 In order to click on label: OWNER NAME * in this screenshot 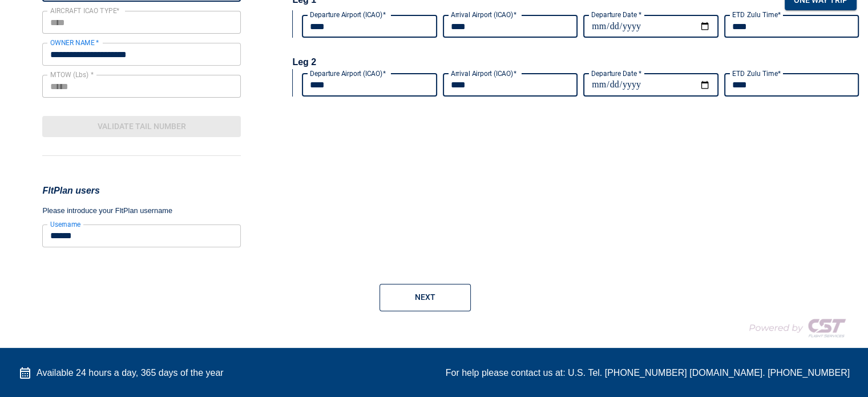, I will do `click(75, 43)`.